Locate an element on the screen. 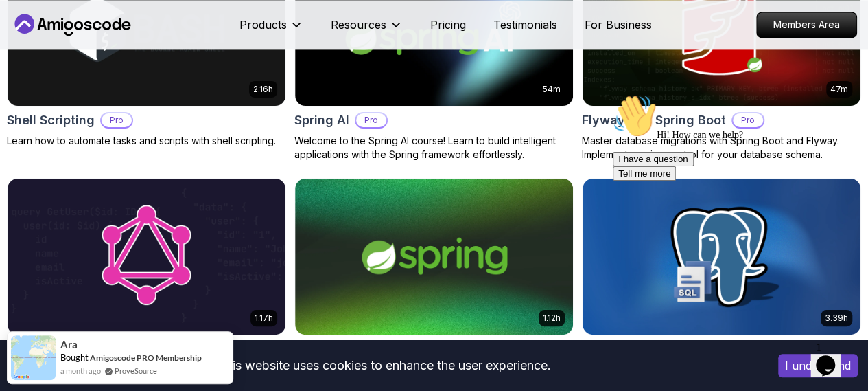 This screenshot has height=391, width=868. button: Products is located at coordinates (271, 30).